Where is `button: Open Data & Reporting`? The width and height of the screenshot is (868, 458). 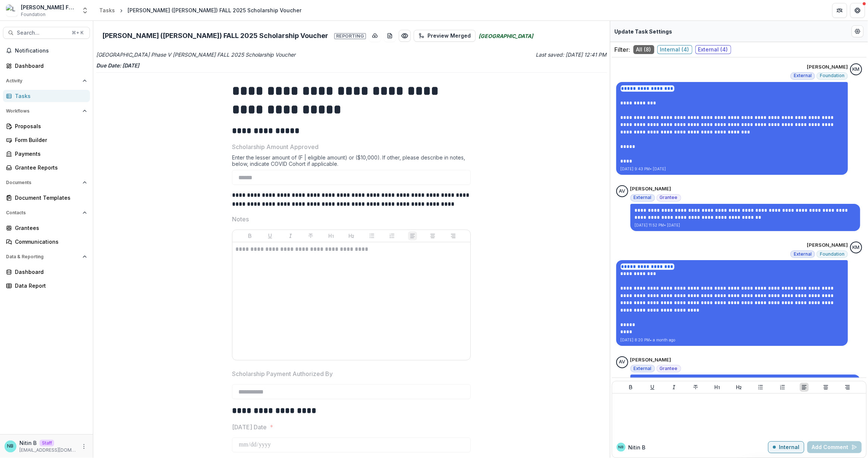 button: Open Data & Reporting is located at coordinates (46, 257).